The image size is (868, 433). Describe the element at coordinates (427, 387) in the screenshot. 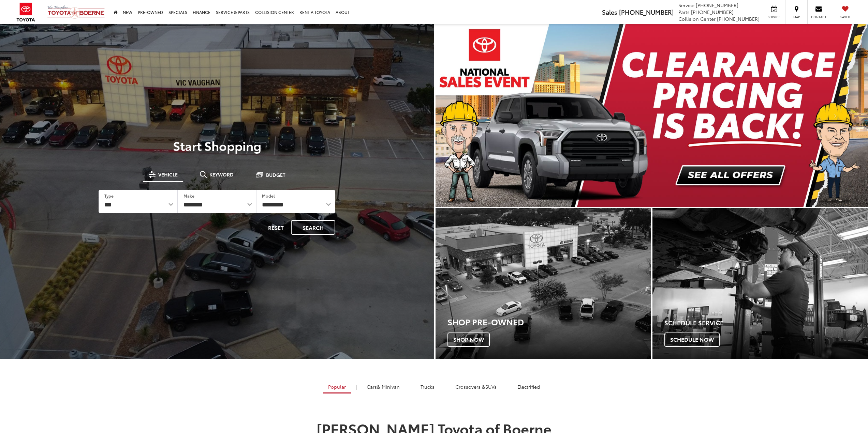

I see `a: Trucks` at that location.